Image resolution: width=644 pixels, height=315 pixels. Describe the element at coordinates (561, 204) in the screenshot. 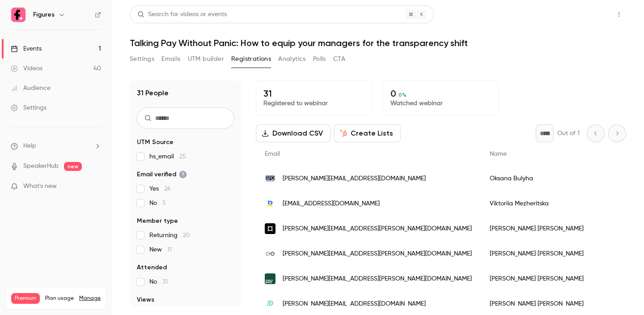

I see `div: Viktoriia Mezheritska` at that location.